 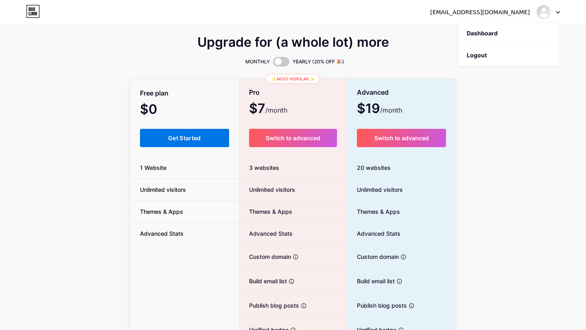 I want to click on span: Pro, so click(x=254, y=92).